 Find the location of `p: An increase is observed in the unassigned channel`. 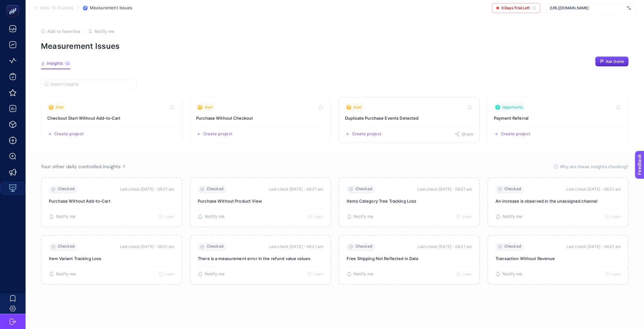

p: An increase is observed in the unassigned channel is located at coordinates (558, 201).